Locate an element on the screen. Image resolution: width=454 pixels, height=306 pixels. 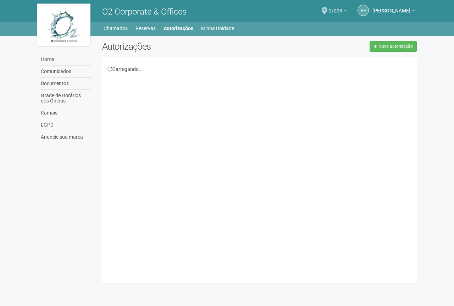
h2: Autorizações is located at coordinates (178, 46).